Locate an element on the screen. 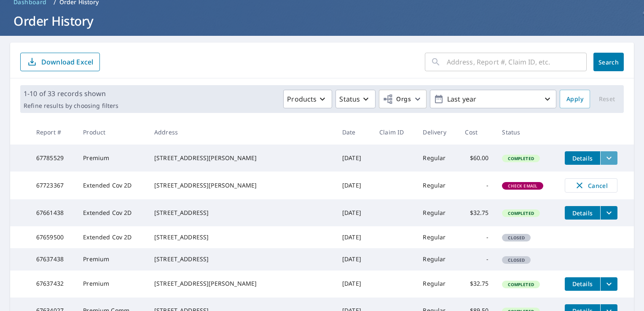 The height and width of the screenshot is (311, 644). button: filesDropdownBtn-67785529 is located at coordinates (609, 158).